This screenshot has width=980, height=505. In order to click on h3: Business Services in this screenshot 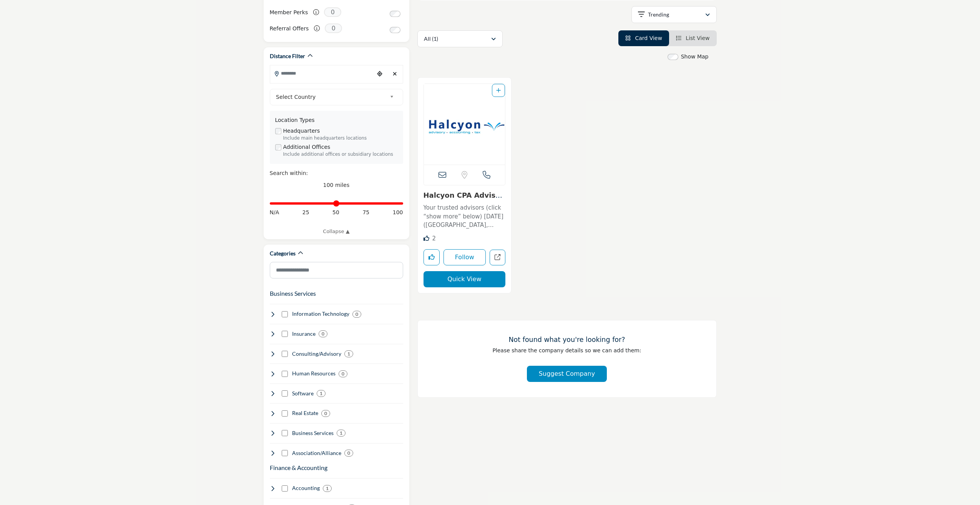, I will do `click(293, 294)`.